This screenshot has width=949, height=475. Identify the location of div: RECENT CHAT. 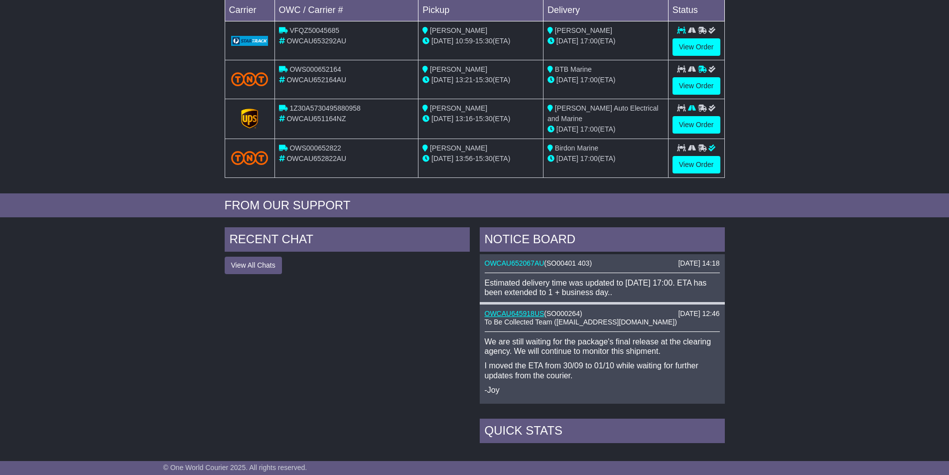
(347, 241).